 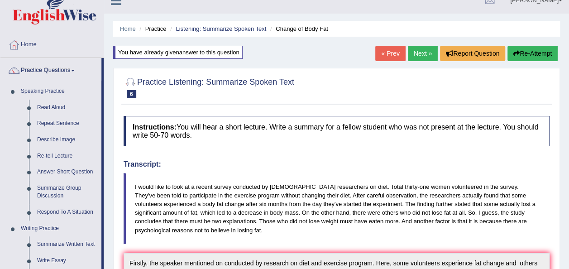 I want to click on li: Change of Body Fat, so click(x=298, y=29).